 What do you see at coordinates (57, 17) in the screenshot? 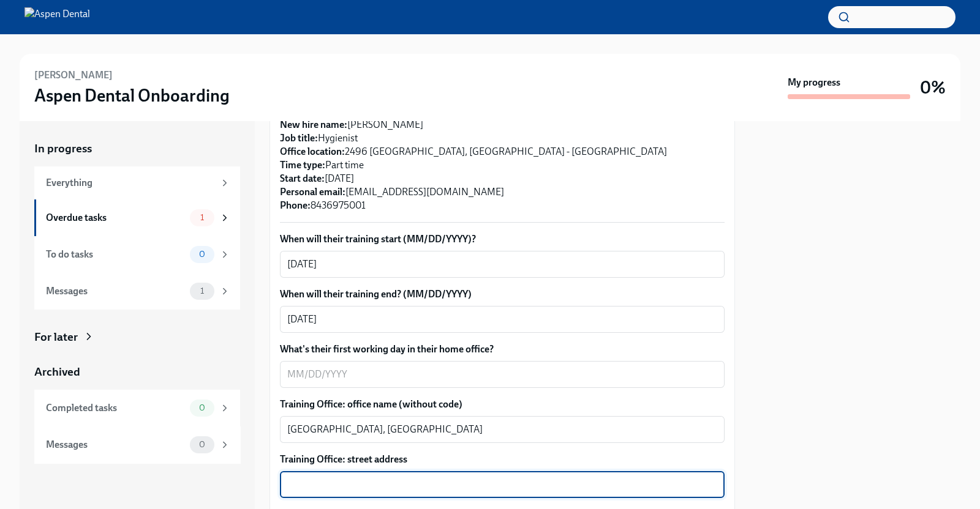
I see `img: Aspen Dental` at bounding box center [57, 17].